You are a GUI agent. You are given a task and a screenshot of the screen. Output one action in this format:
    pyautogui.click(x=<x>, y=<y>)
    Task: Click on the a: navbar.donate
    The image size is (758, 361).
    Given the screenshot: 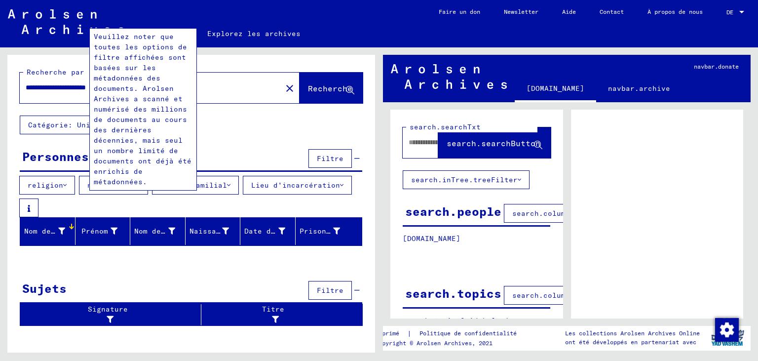 What is the action you would take?
    pyautogui.click(x=716, y=67)
    